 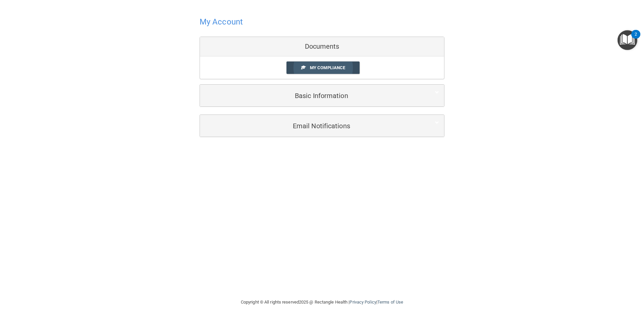 I want to click on a: Email Notifications, so click(x=322, y=126).